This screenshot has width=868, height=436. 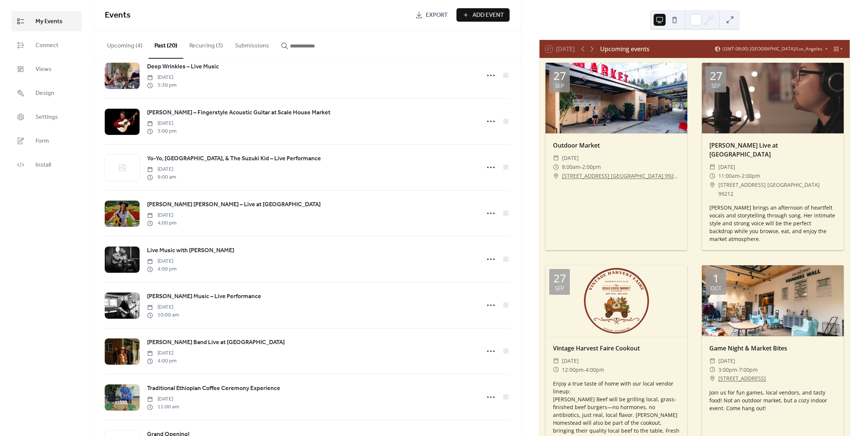 I want to click on span: Design, so click(x=45, y=93).